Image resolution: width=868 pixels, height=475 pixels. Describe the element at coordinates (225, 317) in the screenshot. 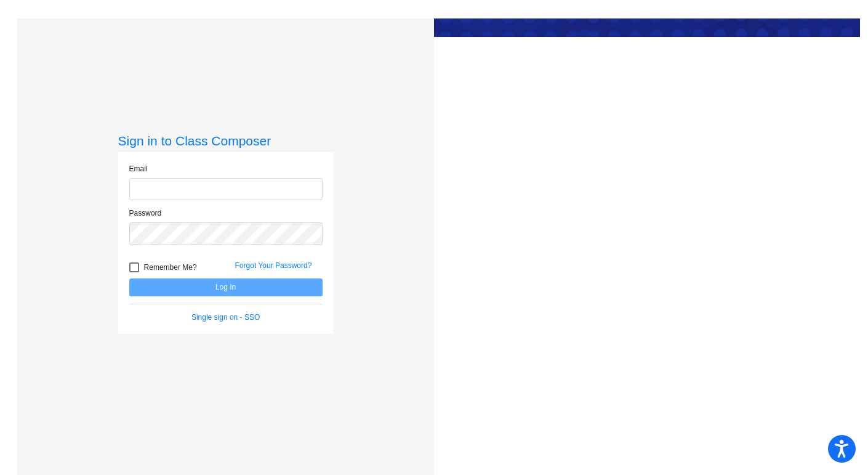

I see `a: Single sign on - SSO` at that location.